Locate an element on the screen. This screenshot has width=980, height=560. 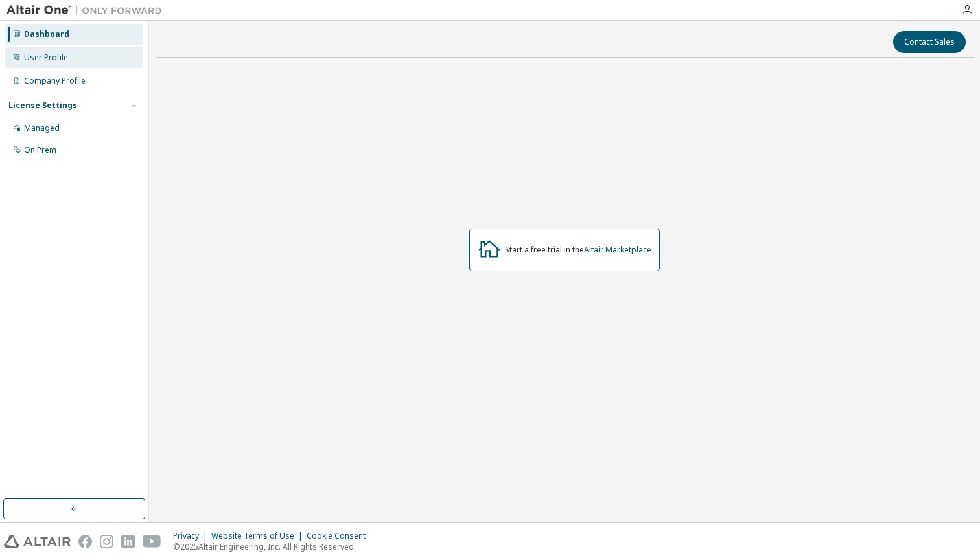
div: User Profile is located at coordinates (46, 58).